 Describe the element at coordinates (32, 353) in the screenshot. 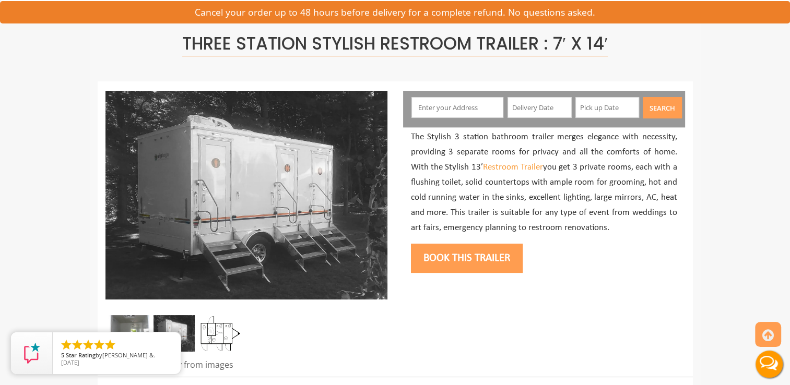

I see `img: Review Rating` at that location.